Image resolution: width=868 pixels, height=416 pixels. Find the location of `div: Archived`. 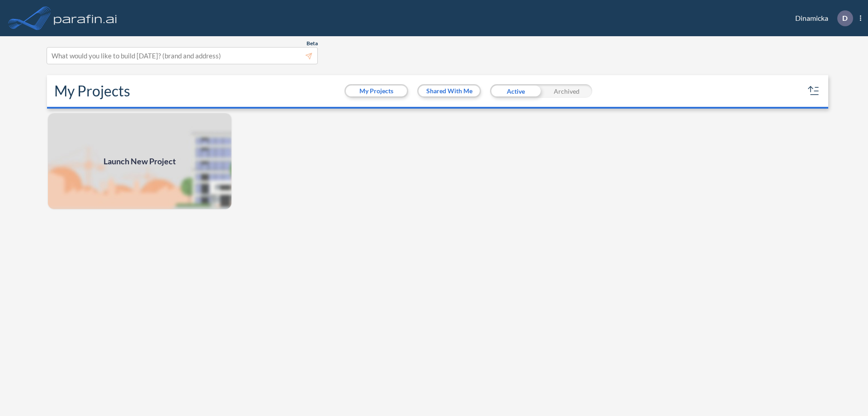

div: Archived is located at coordinates (567, 91).